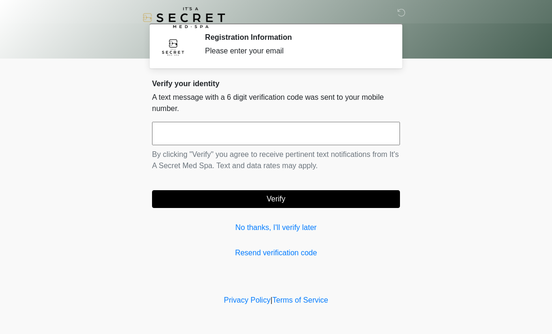  What do you see at coordinates (295, 37) in the screenshot?
I see `h2: Registration Information` at bounding box center [295, 37].